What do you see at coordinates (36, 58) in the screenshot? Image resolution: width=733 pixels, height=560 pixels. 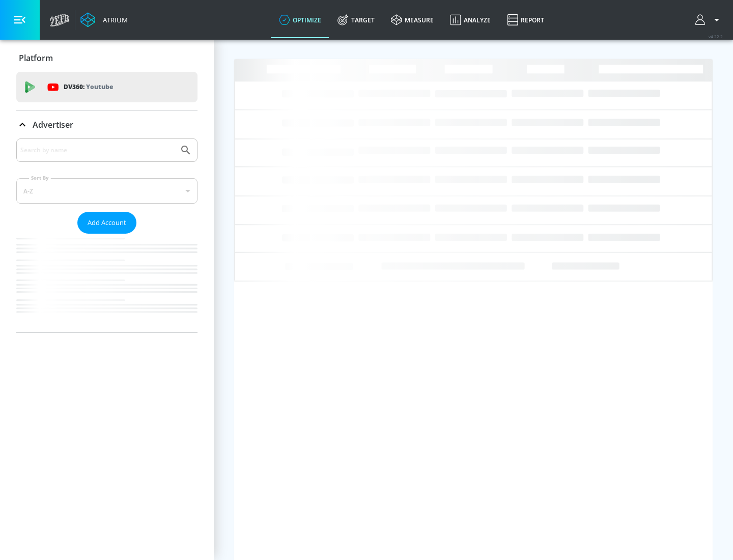 I see `p: Platform` at bounding box center [36, 58].